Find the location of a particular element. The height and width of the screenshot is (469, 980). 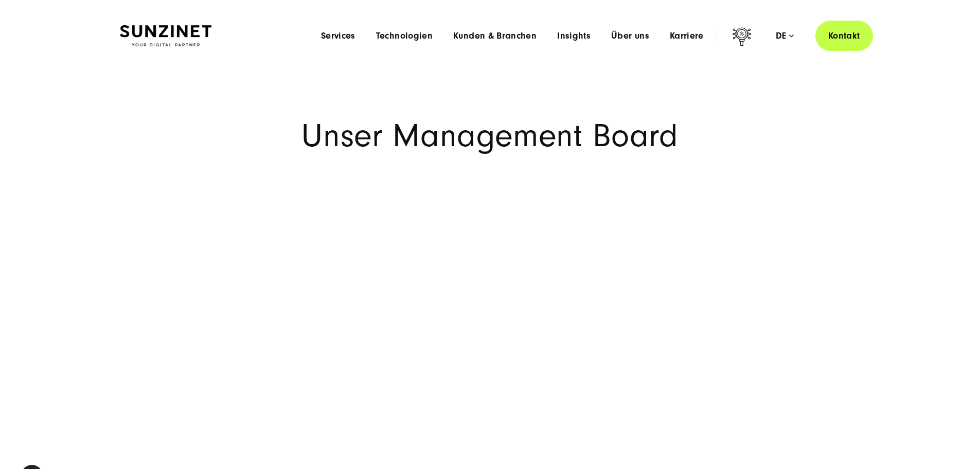

a: Technologien is located at coordinates (404, 36).